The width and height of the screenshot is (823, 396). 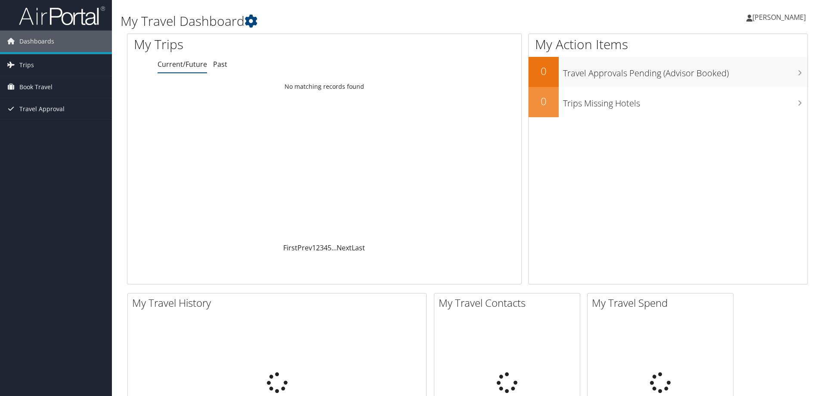 What do you see at coordinates (325, 248) in the screenshot?
I see `a: 4` at bounding box center [325, 248].